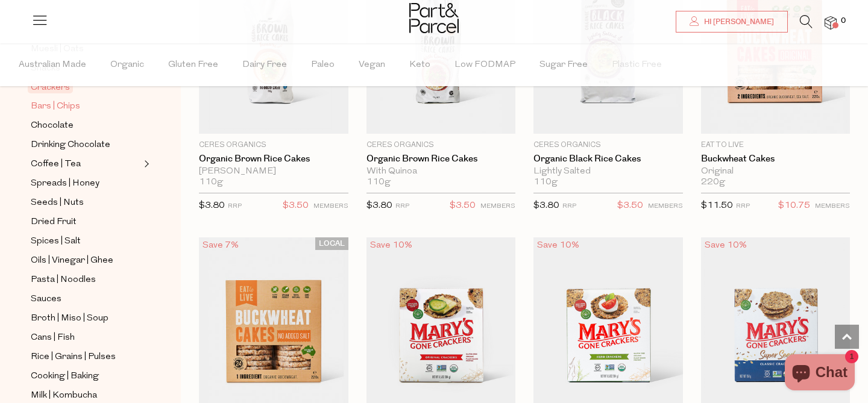 This screenshot has width=868, height=403. What do you see at coordinates (85, 396) in the screenshot?
I see `a: Milk | Kombucha` at bounding box center [85, 396].